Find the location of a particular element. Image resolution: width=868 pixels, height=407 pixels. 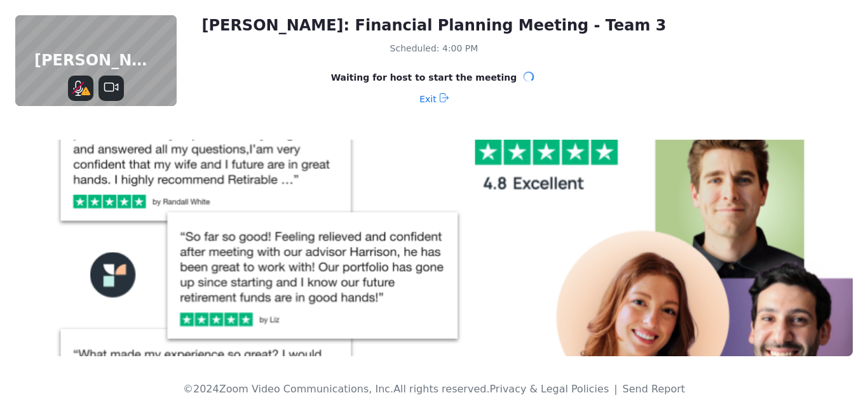

span: All rights reserved. is located at coordinates (441, 389).